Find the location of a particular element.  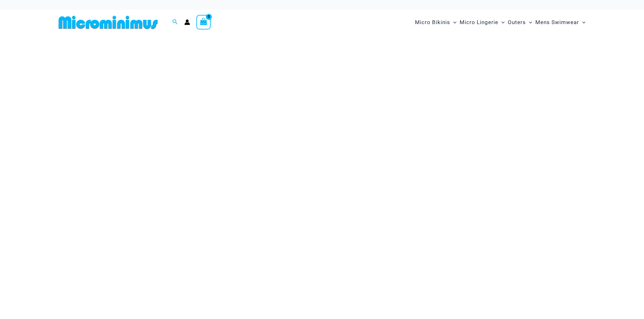

a: OutersMenu ToggleMenu Toggle is located at coordinates (520, 22).